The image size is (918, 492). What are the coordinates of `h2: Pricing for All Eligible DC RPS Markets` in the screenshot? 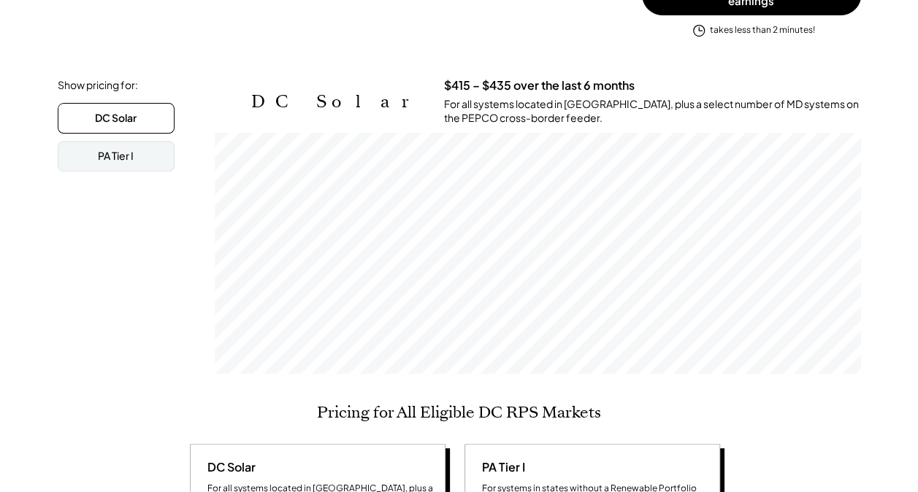 It's located at (459, 413).